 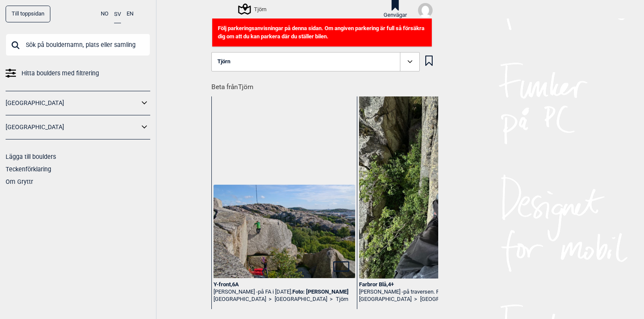 I want to click on img: Farbror Bla beta, so click(x=429, y=184).